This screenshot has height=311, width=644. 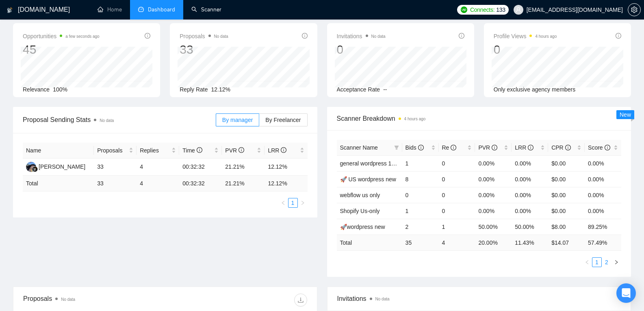 What do you see at coordinates (368, 179) in the screenshot?
I see `a: 🚀 US wordpress new` at bounding box center [368, 179].